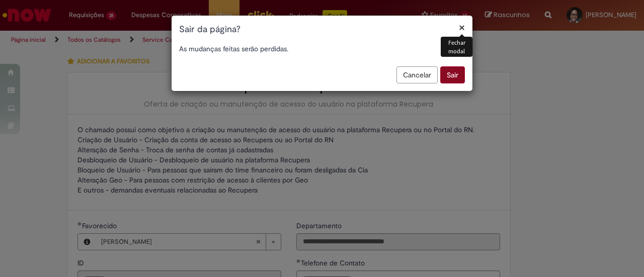  Describe the element at coordinates (322, 49) in the screenshot. I see `p: As mudanças feitas serão perdidas.` at that location.